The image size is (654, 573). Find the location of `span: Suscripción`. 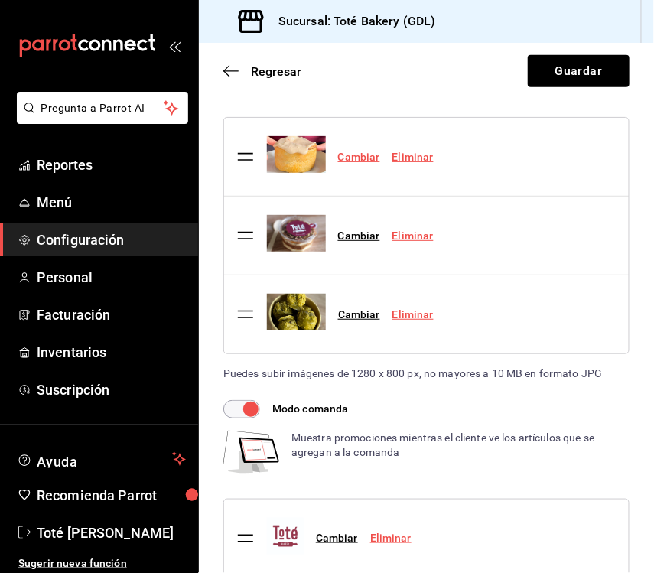

span: Suscripción is located at coordinates (111, 389).